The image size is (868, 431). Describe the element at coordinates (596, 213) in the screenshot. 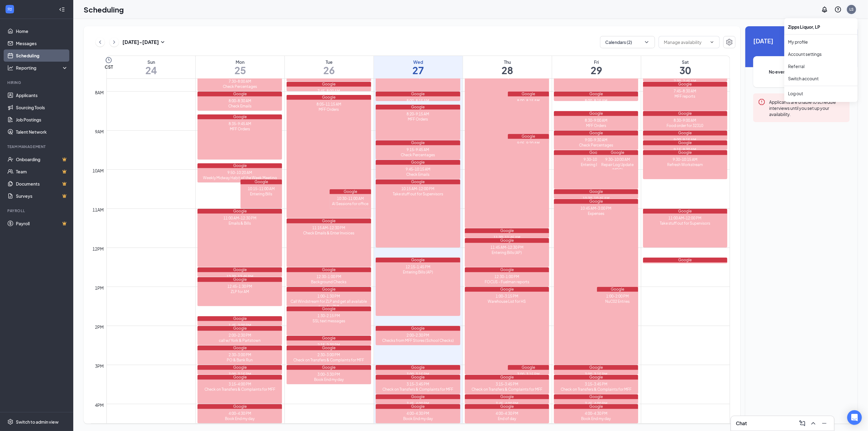

I see `div: Expenses` at that location.